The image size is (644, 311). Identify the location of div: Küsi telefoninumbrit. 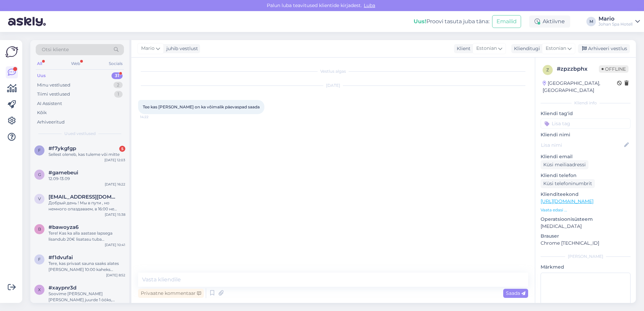
(568, 183).